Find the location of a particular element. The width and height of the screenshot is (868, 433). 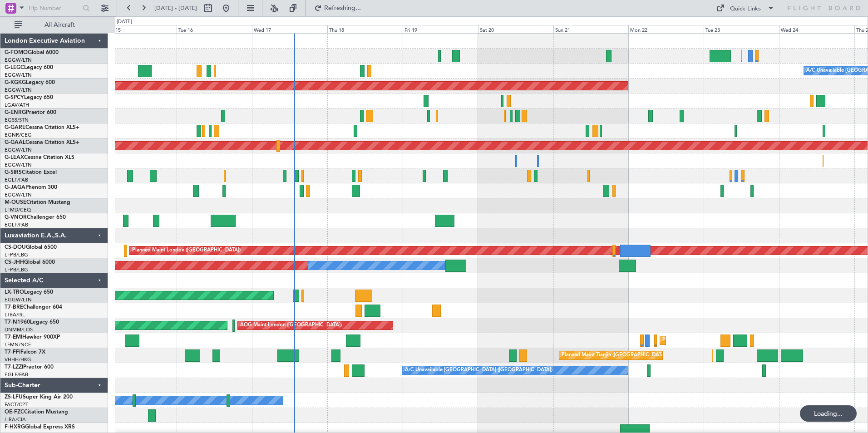

a: T7-N1960Legacy 650 is located at coordinates (32, 322).